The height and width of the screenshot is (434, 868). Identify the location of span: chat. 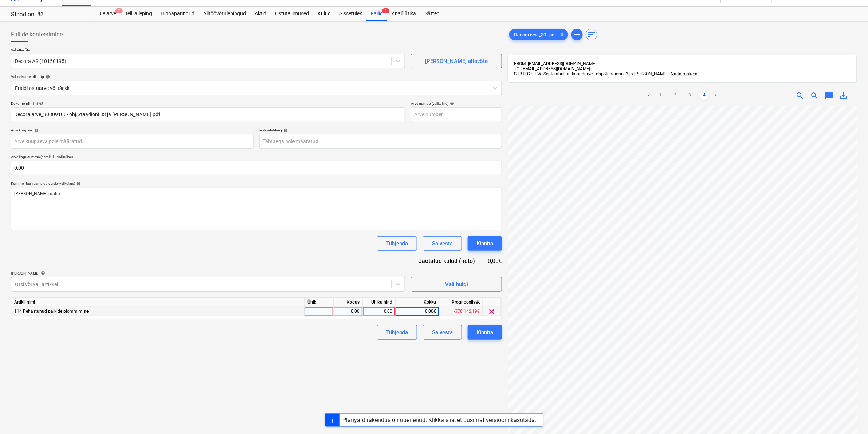
(829, 96).